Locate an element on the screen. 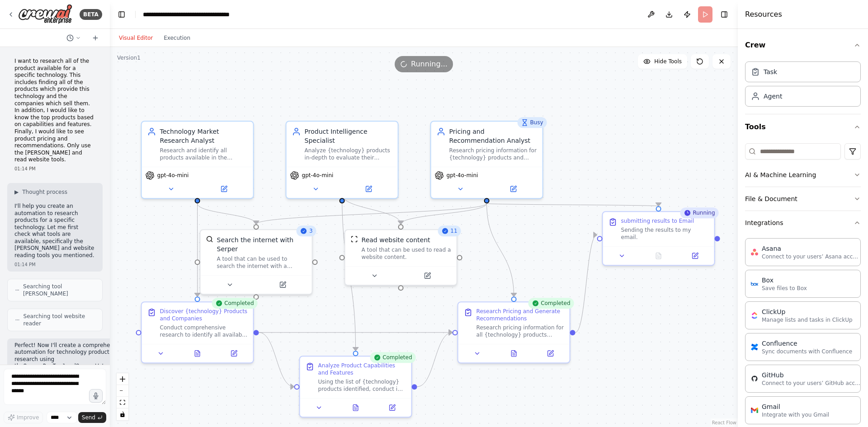  div: Task is located at coordinates (771, 72).